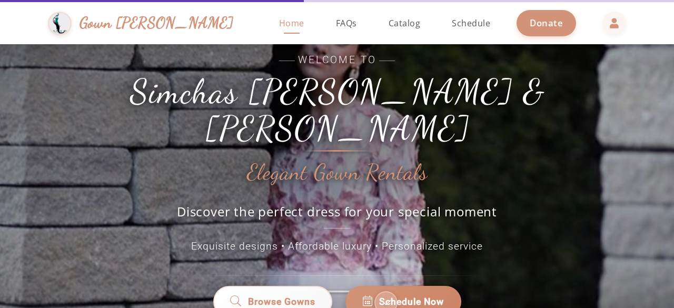 Image resolution: width=674 pixels, height=308 pixels. Describe the element at coordinates (471, 23) in the screenshot. I see `span: Schedule` at that location.